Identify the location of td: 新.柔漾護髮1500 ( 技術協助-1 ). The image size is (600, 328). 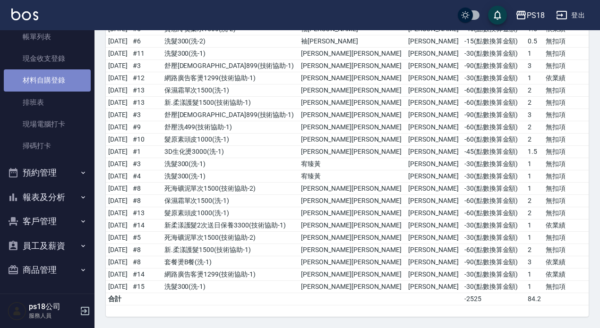
(230, 103).